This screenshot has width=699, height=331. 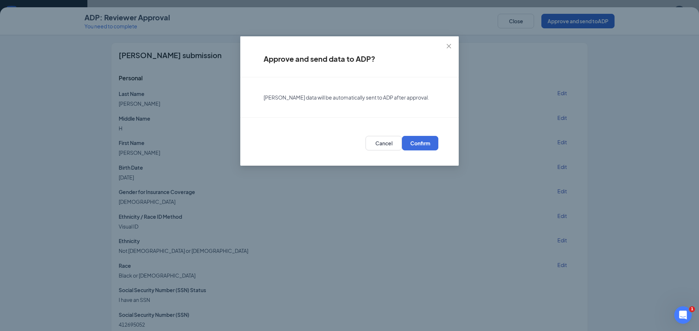 I want to click on span: 1, so click(x=692, y=310).